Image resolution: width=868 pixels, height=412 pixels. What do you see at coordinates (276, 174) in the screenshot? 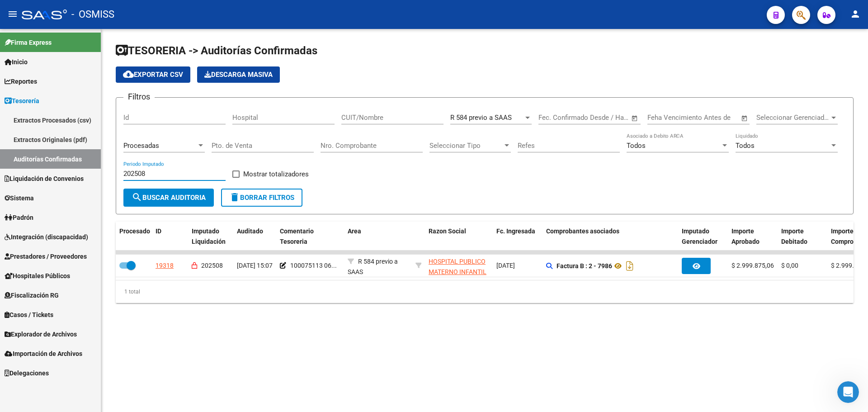
I see `span: Mostrar totalizadores` at bounding box center [276, 174].